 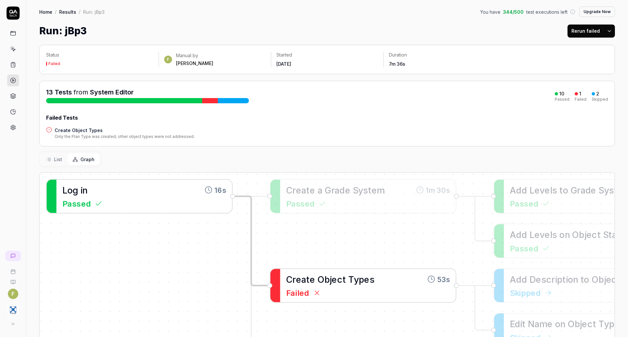 What do you see at coordinates (75, 190) in the screenshot?
I see `span: g` at bounding box center [75, 190].